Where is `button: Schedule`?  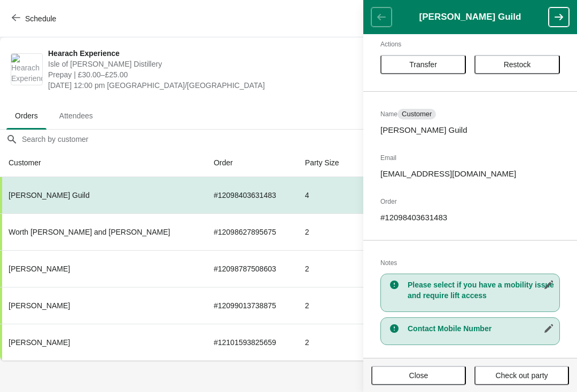
button: Schedule is located at coordinates (34, 19).